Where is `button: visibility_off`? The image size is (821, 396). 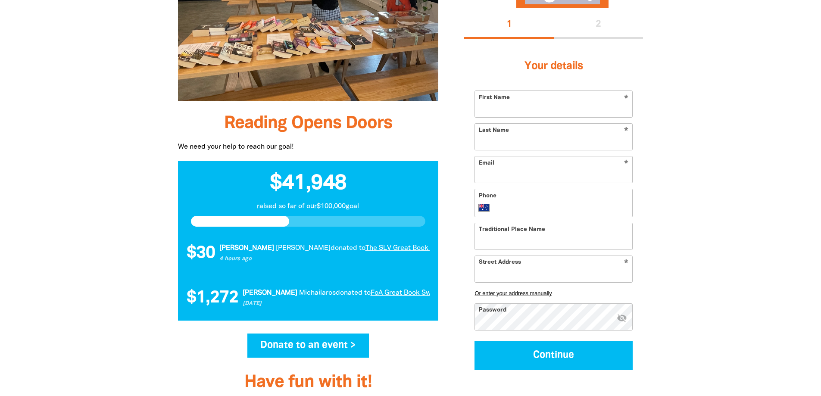 button: visibility_off is located at coordinates (622, 319).